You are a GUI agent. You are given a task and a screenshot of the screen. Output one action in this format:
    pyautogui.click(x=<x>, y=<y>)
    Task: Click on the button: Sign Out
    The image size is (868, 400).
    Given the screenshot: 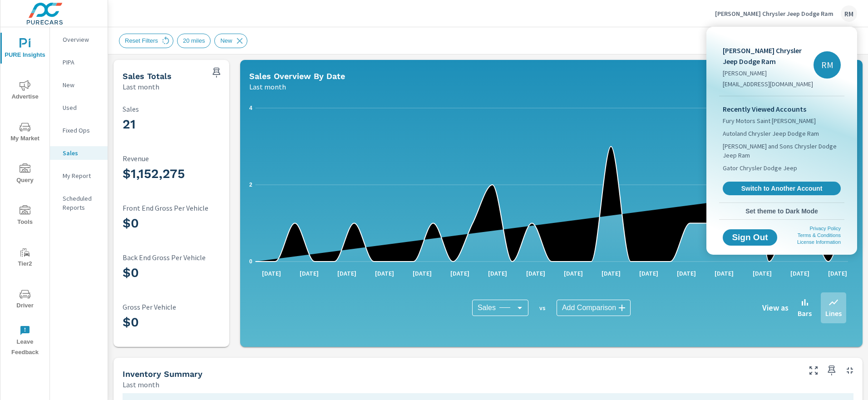 What is the action you would take?
    pyautogui.click(x=750, y=238)
    